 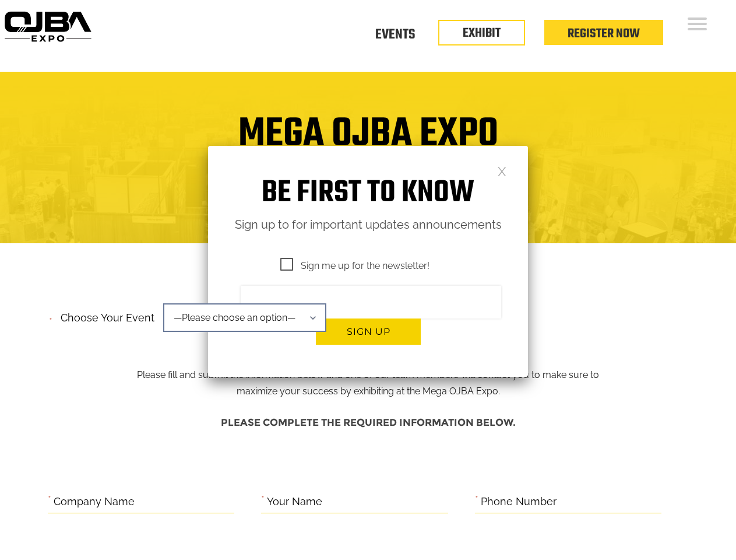 What do you see at coordinates (519, 501) in the screenshot?
I see `label: Phone Number` at bounding box center [519, 501].